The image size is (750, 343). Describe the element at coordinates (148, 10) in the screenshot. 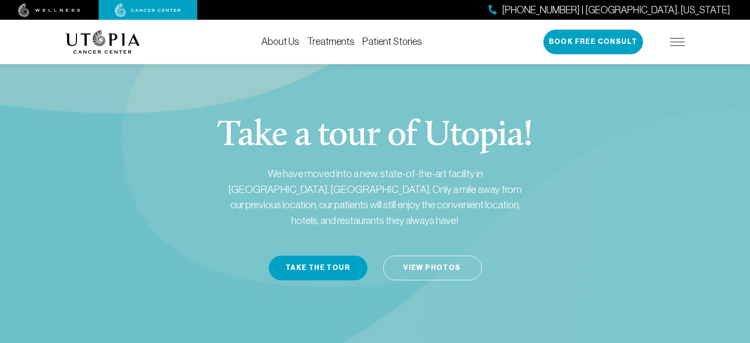

I see `img: cancer center` at that location.